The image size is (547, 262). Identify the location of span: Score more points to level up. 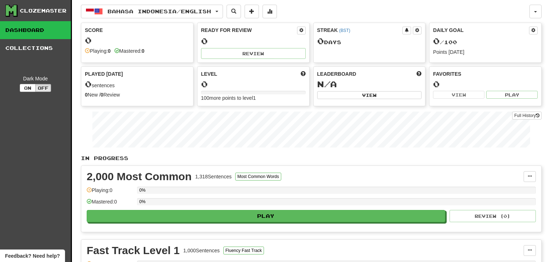
(303, 74).